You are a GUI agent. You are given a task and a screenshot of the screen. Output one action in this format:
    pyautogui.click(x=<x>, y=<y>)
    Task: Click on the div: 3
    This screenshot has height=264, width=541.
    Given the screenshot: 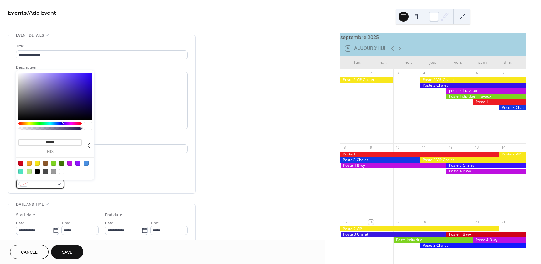 What is the action you would take?
    pyautogui.click(x=397, y=73)
    